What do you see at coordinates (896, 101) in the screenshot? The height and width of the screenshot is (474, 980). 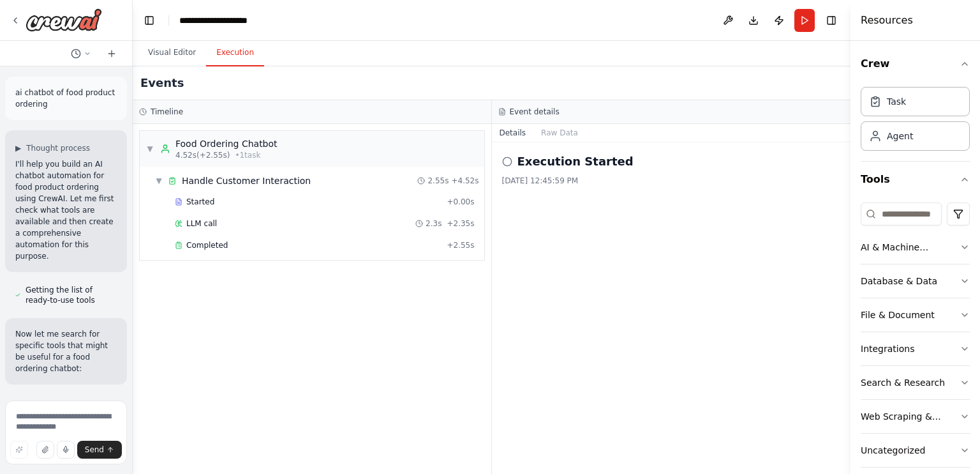 I see `div: Task` at bounding box center [896, 101].